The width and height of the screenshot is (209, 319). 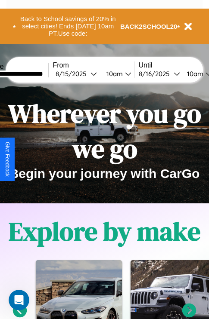 What do you see at coordinates (7, 159) in the screenshot?
I see `div: Give Feedback` at bounding box center [7, 159].